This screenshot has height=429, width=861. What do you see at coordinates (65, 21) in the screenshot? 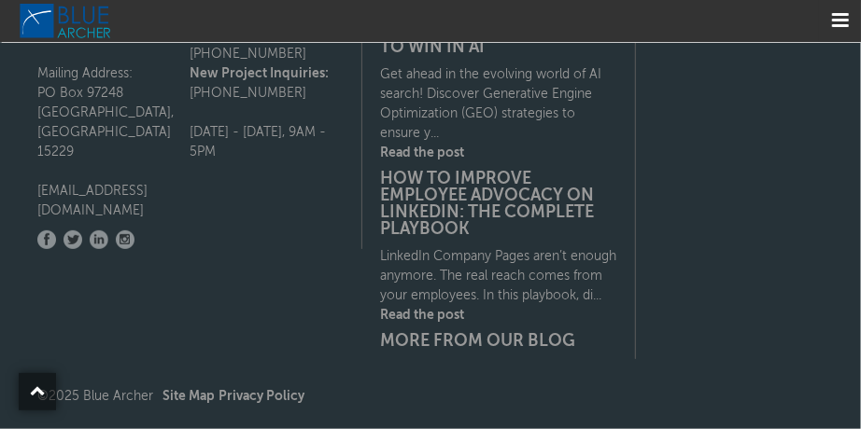
I see `img: Blue Archer Logo` at bounding box center [65, 21].